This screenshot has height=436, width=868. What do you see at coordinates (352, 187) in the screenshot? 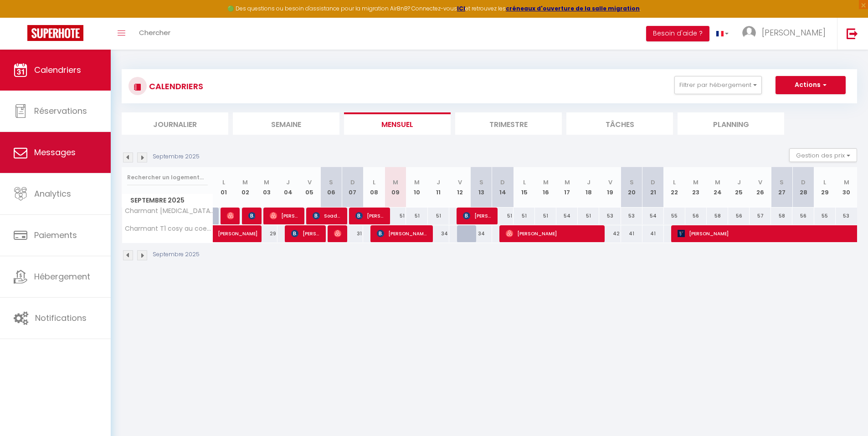
I see `th: 07` at bounding box center [352, 187].